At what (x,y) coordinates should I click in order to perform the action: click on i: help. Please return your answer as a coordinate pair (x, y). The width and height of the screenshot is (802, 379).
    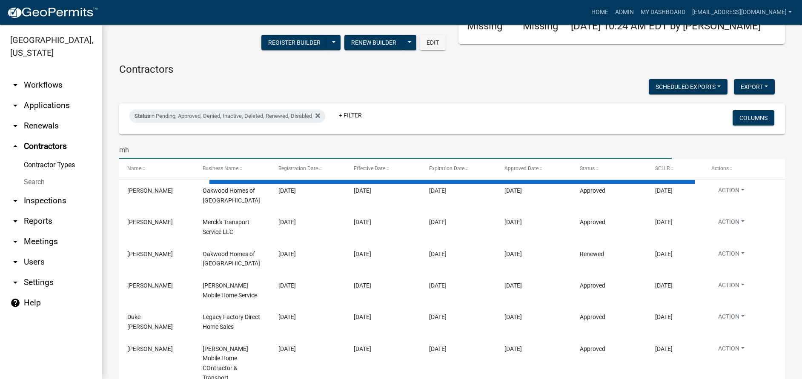
    Looking at the image, I should click on (15, 303).